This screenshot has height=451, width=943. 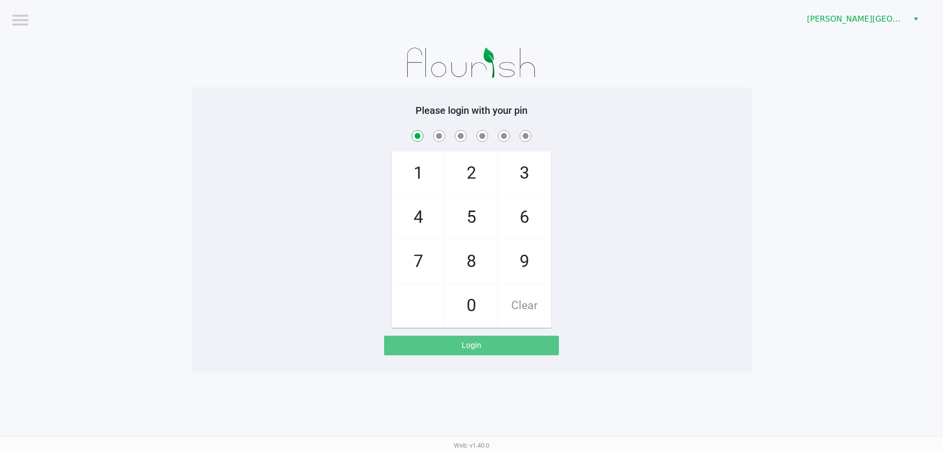 I want to click on span: 1, so click(x=418, y=173).